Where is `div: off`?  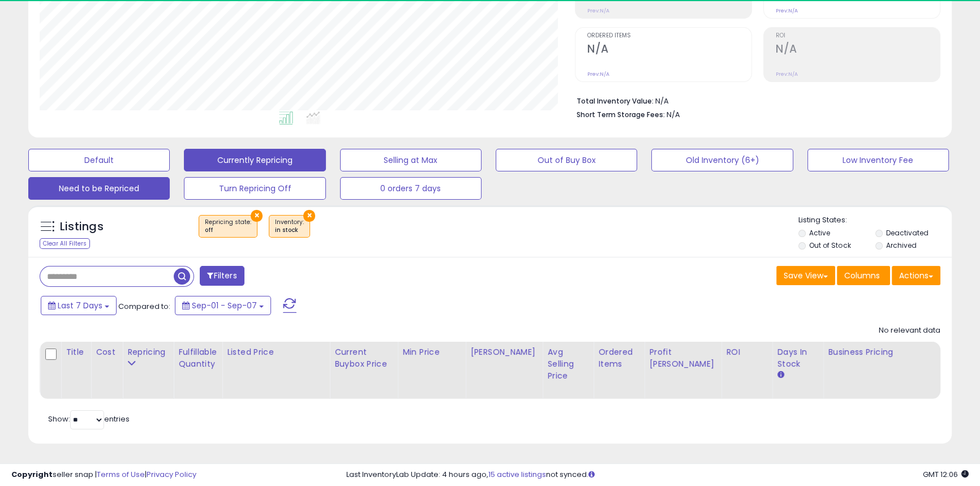
div: off is located at coordinates (228, 230).